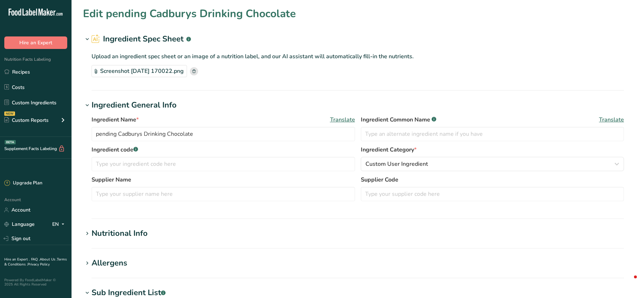  I want to click on input: Type your ingredient code here, so click(223, 164).